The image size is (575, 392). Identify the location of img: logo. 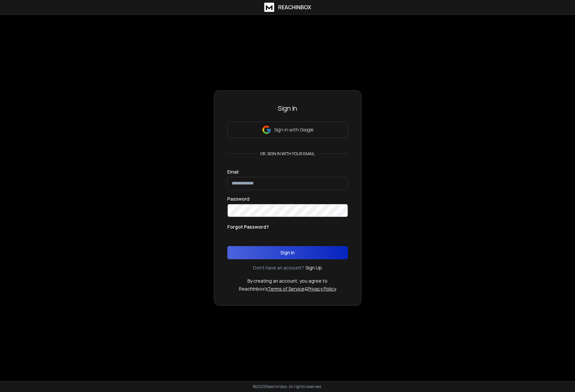
(269, 7).